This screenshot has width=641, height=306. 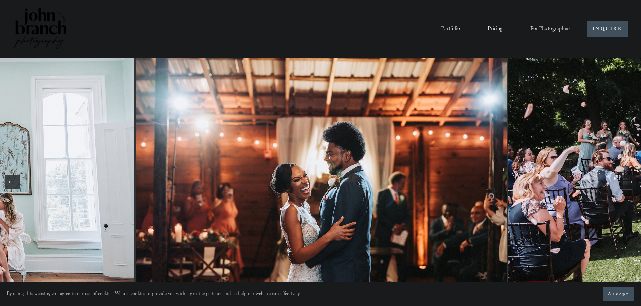 I want to click on a: Pricing, so click(x=495, y=29).